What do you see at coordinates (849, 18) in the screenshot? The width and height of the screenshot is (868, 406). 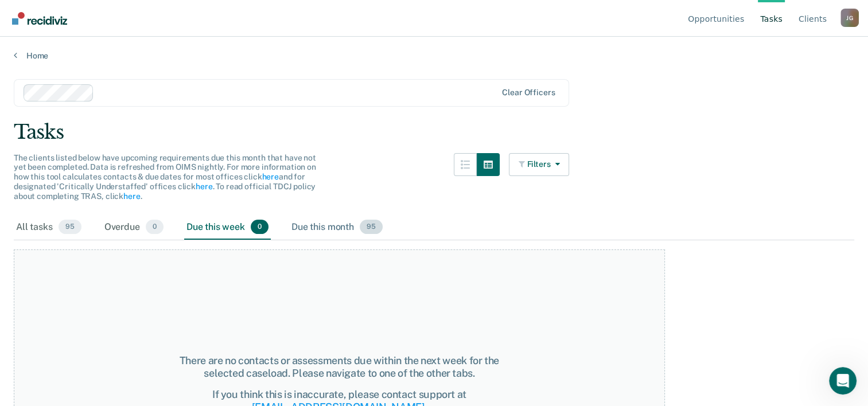 I see `button: Profile dropdown button` at bounding box center [849, 18].